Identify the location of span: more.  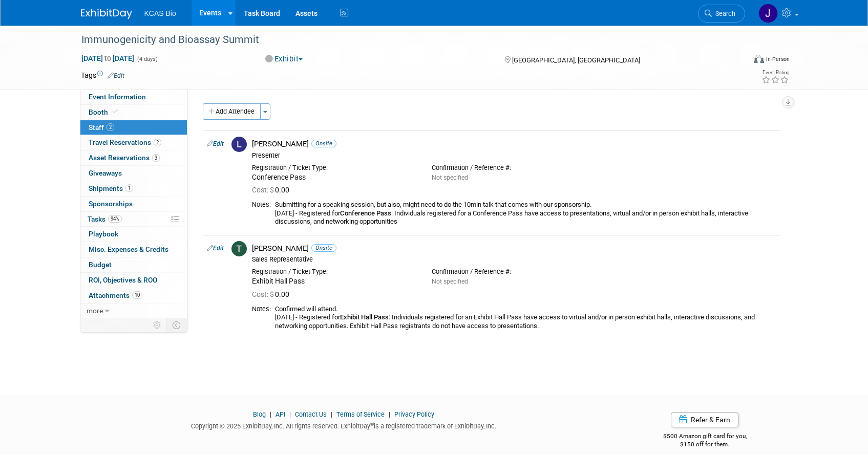
(95, 310).